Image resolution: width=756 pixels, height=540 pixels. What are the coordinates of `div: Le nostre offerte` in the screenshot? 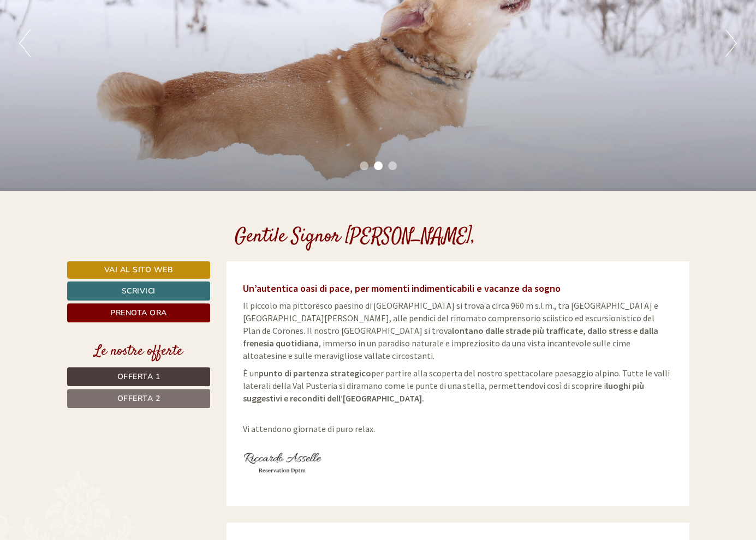 It's located at (139, 351).